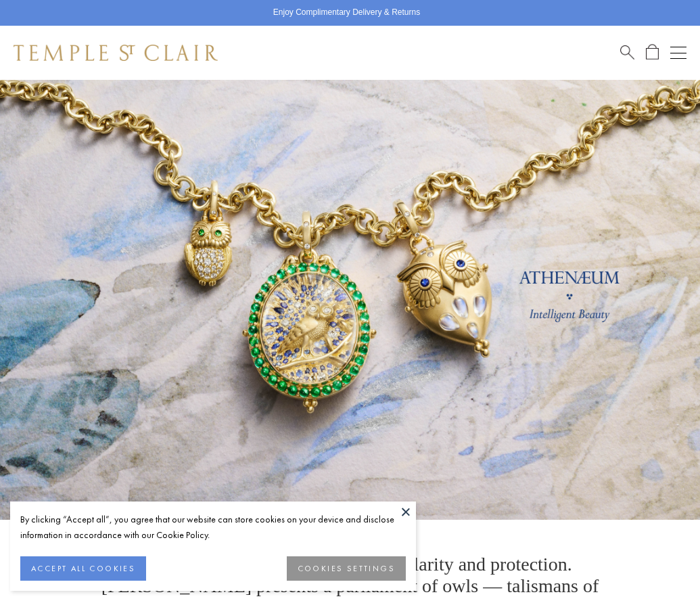 Image resolution: width=700 pixels, height=601 pixels. What do you see at coordinates (678, 53) in the screenshot?
I see `button: Open navigation` at bounding box center [678, 53].